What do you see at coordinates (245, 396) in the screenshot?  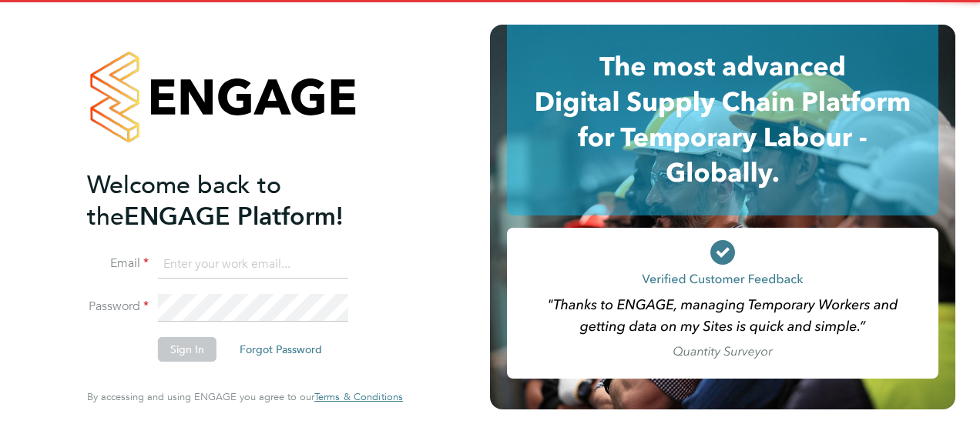 I see `span: By accessing and using ENGAGE you agree to our` at bounding box center [245, 396].